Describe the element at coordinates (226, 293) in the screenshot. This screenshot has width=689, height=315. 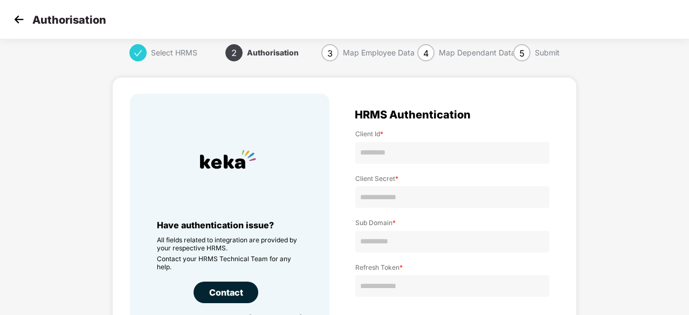
I see `div: Contact` at that location.